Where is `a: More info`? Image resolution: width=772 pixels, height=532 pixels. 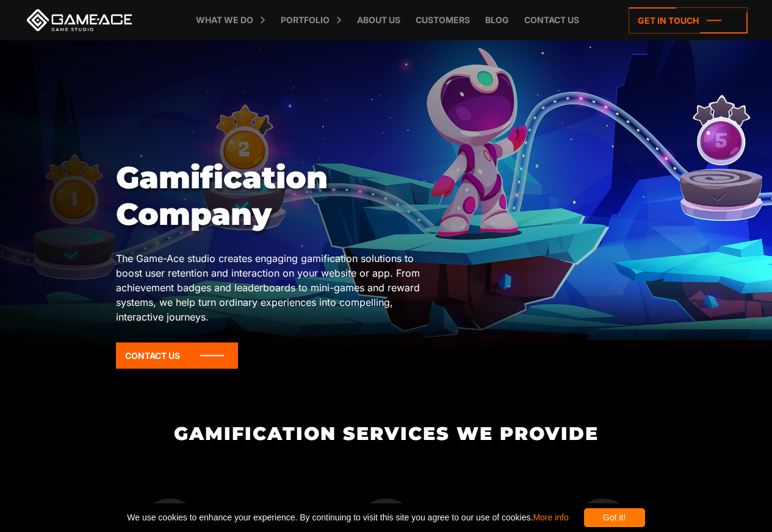 a: More info is located at coordinates (550, 517).